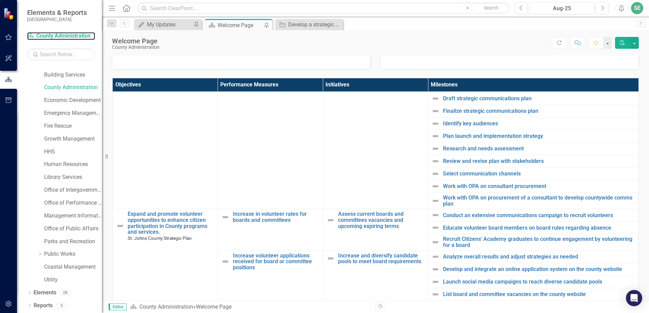 The height and width of the screenshot is (313, 649). What do you see at coordinates (276, 217) in the screenshot?
I see `a: Increase in volunteer rates for boards and committees` at bounding box center [276, 217].